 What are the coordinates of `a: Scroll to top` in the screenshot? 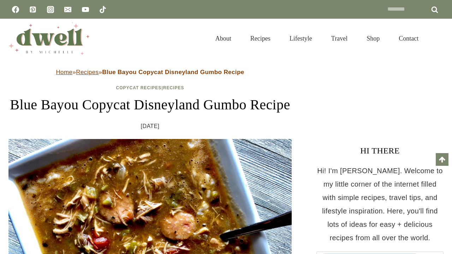 It's located at (442, 160).